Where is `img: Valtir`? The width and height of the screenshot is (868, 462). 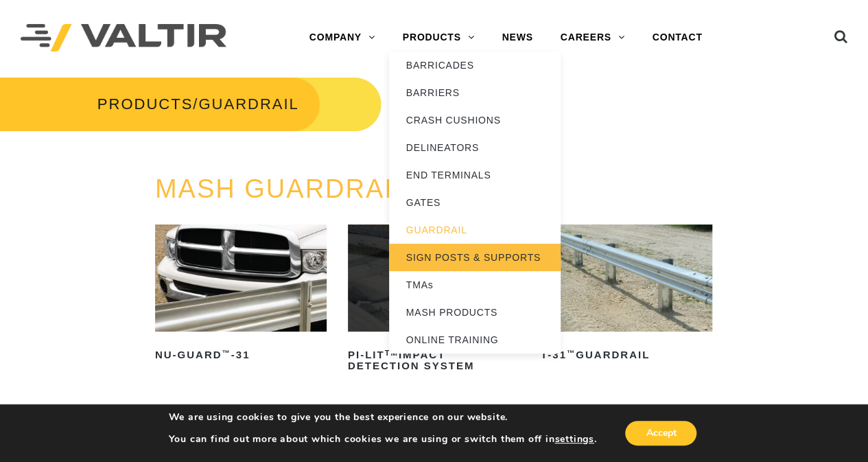
img: Valtir is located at coordinates (123, 38).